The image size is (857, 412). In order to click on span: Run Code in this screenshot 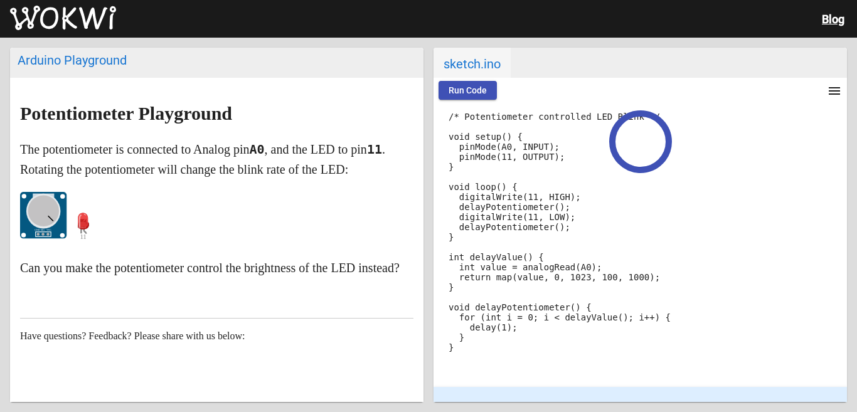, I will do `click(467, 90)`.